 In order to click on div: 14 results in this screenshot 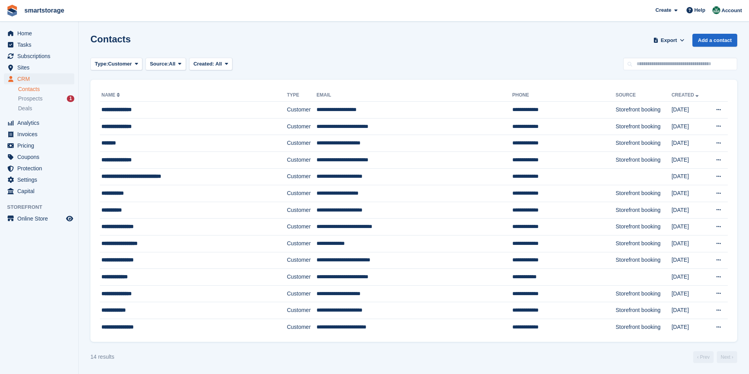, I will do `click(102, 357)`.